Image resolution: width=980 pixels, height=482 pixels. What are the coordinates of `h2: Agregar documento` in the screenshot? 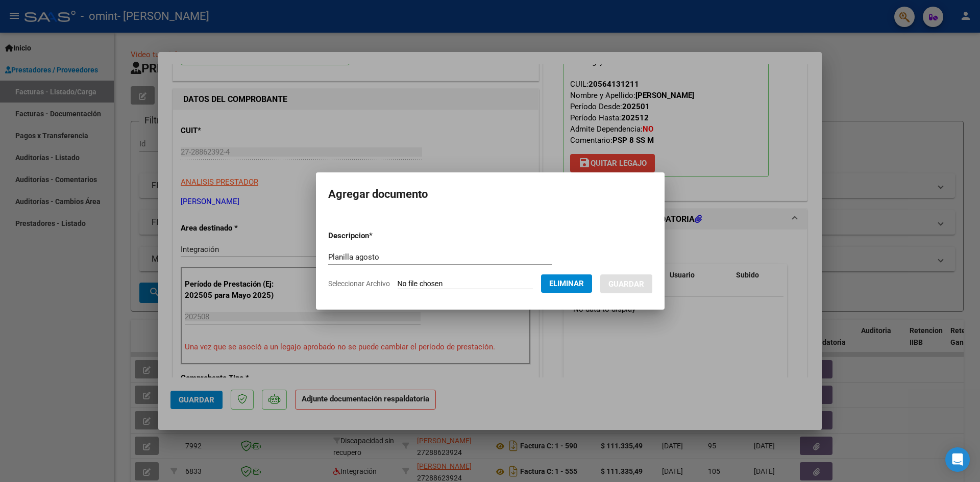 It's located at (490, 195).